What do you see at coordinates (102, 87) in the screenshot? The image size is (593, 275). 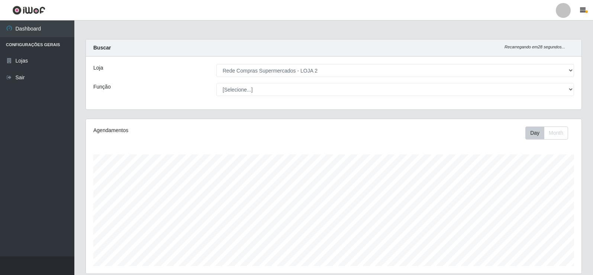 I see `label: Função` at bounding box center [102, 87].